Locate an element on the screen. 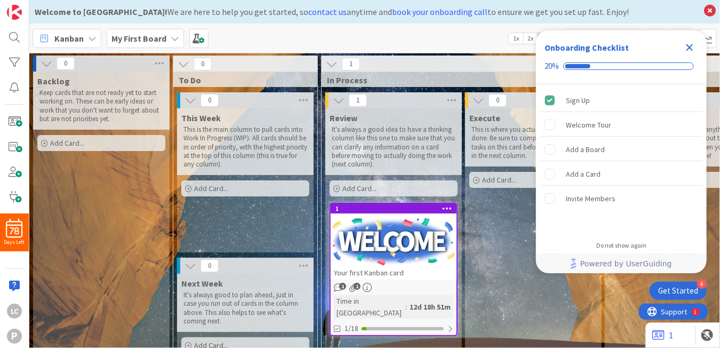  img: Visit kanbanzone.com is located at coordinates (14, 12).